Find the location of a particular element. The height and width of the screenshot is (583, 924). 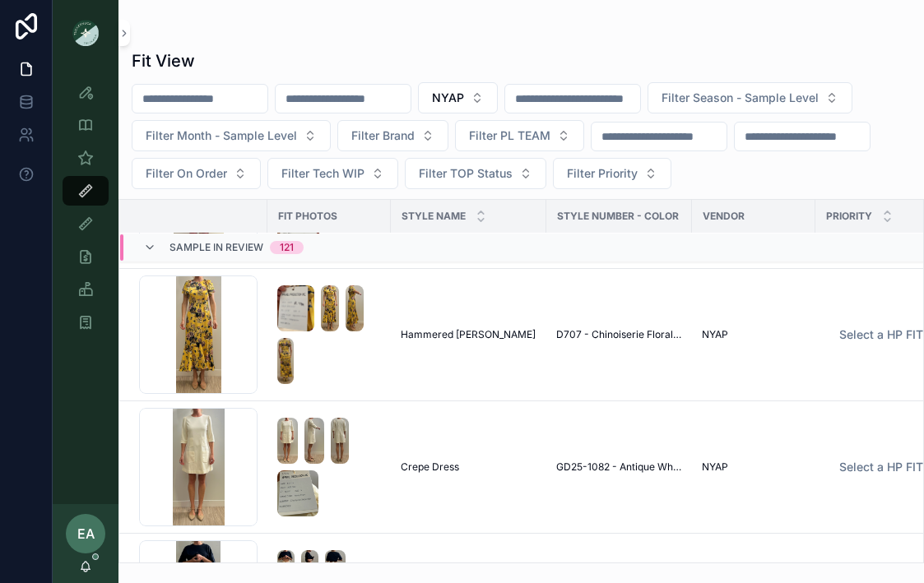

span: Filter Season - Sample Level is located at coordinates (740, 98).